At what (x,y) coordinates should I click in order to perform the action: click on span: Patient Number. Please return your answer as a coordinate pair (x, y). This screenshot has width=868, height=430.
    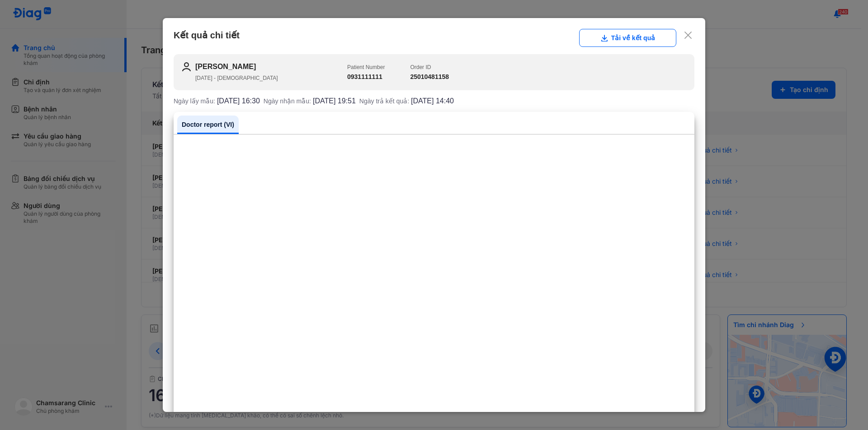
    Looking at the image, I should click on (365, 67).